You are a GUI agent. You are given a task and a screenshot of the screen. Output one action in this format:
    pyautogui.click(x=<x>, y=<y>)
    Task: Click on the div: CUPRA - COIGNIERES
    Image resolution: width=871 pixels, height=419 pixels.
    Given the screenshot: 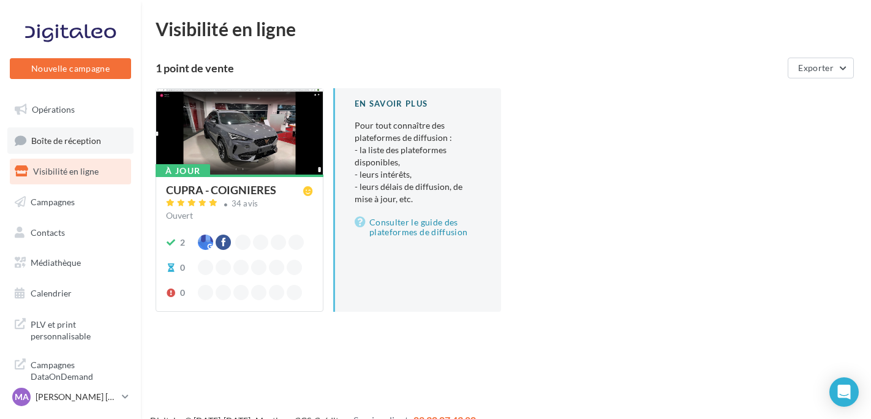 What is the action you would take?
    pyautogui.click(x=221, y=190)
    